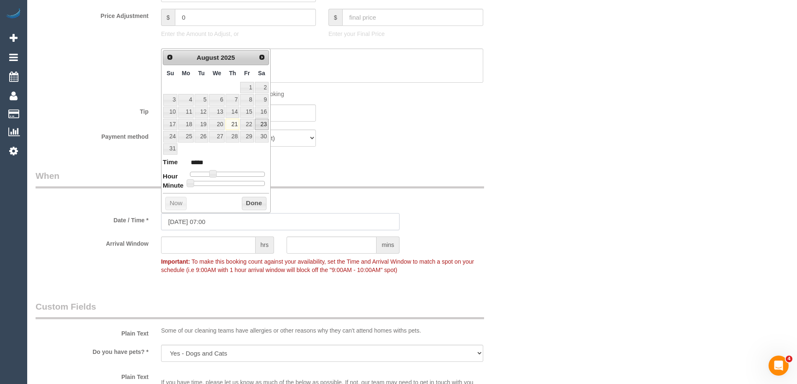 The width and height of the screenshot is (797, 384). Describe the element at coordinates (247, 87) in the screenshot. I see `a: 1` at that location.